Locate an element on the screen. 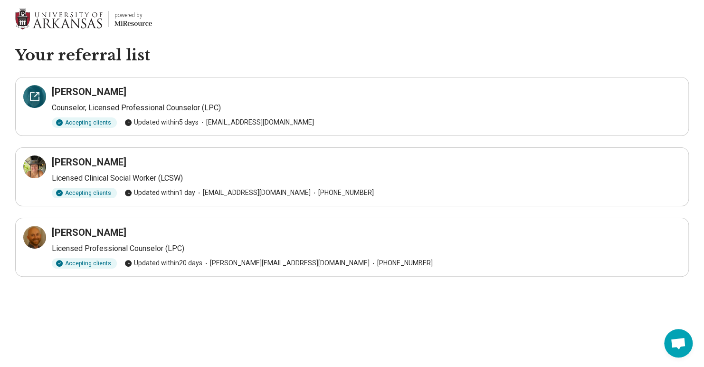  img: University of Arkansas is located at coordinates (59, 19).